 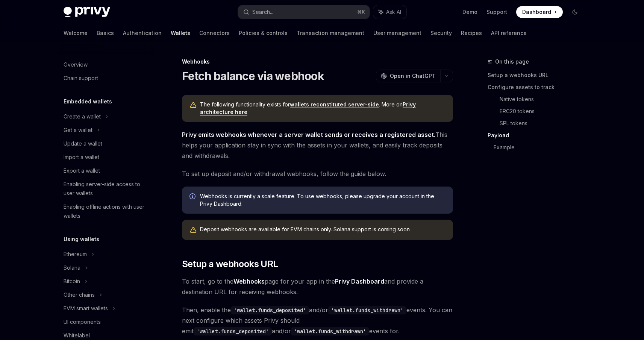 I want to click on svg: Info, so click(x=193, y=197).